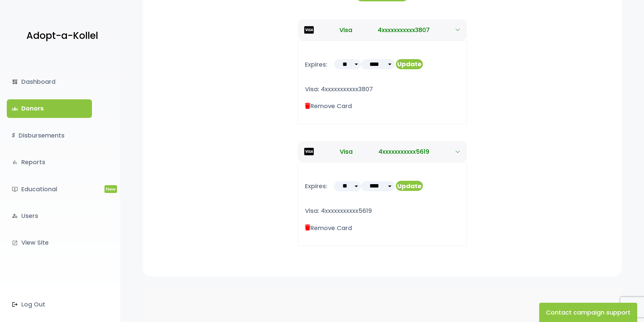  Describe the element at coordinates (49, 136) in the screenshot. I see `a: $Disbursements` at that location.